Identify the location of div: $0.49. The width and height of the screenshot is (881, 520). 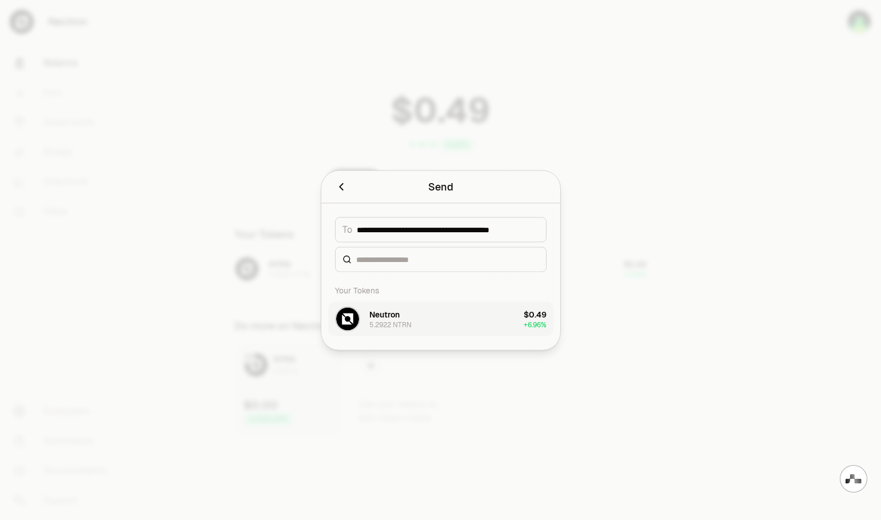
(535, 314).